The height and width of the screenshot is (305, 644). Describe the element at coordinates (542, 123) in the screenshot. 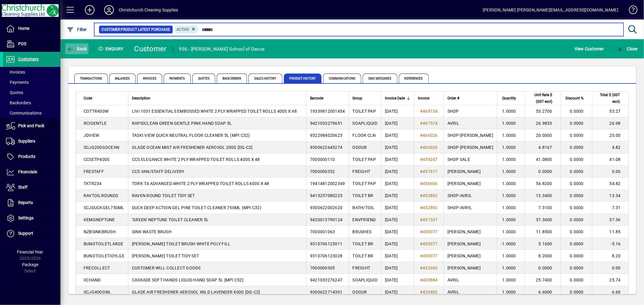

I see `td: 26.9833` at that location.